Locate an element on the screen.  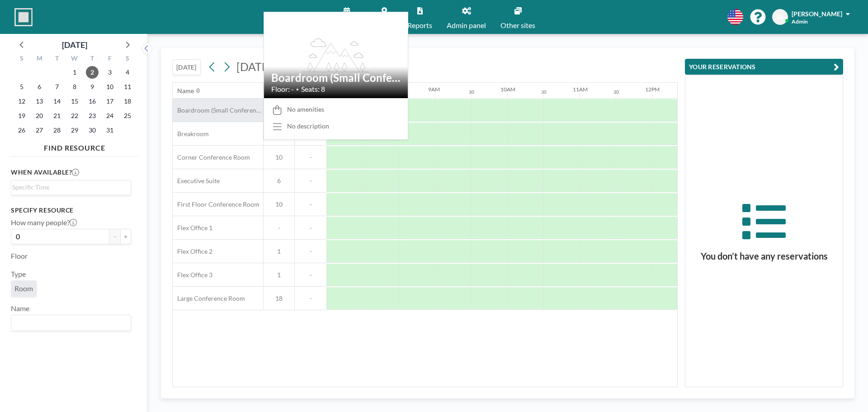
span: Wednesday, October 29, 2025 is located at coordinates (74, 130).